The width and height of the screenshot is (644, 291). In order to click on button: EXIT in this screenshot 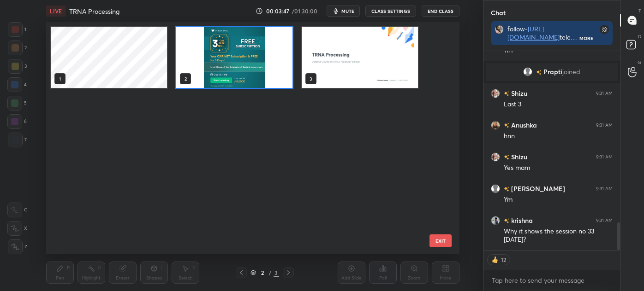, I will do `click(440, 241)`.